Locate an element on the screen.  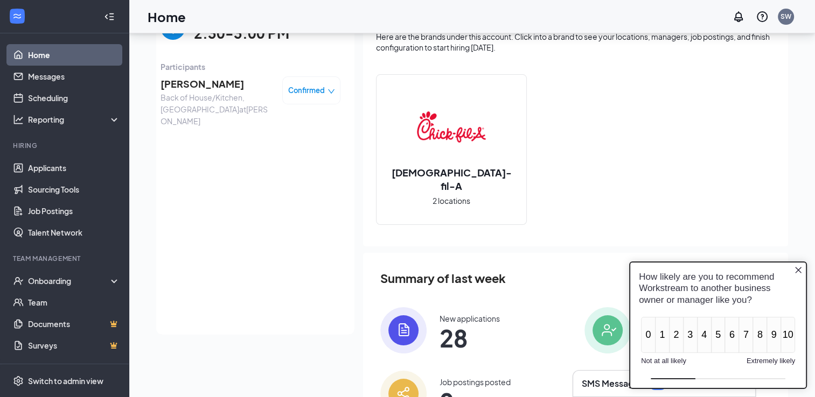
button: 7 is located at coordinates (124, 81).